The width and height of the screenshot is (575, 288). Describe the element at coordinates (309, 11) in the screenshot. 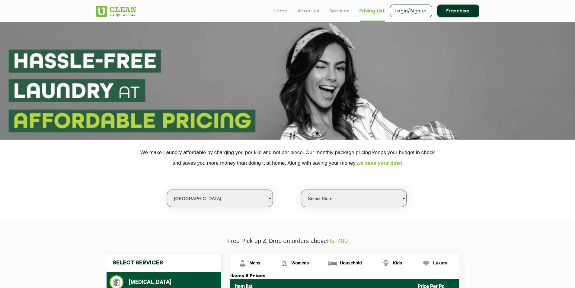

I see `a: About us` at that location.